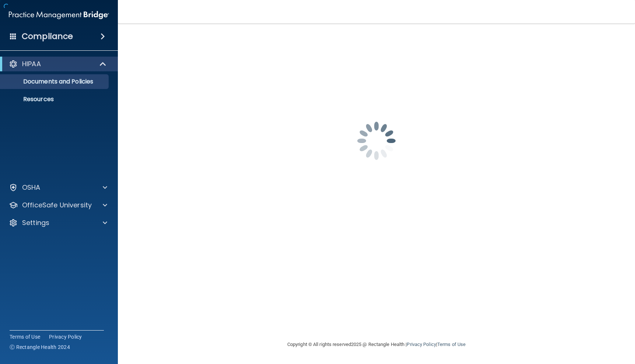 The image size is (635, 364). Describe the element at coordinates (59, 15) in the screenshot. I see `img: PMB logo` at that location.